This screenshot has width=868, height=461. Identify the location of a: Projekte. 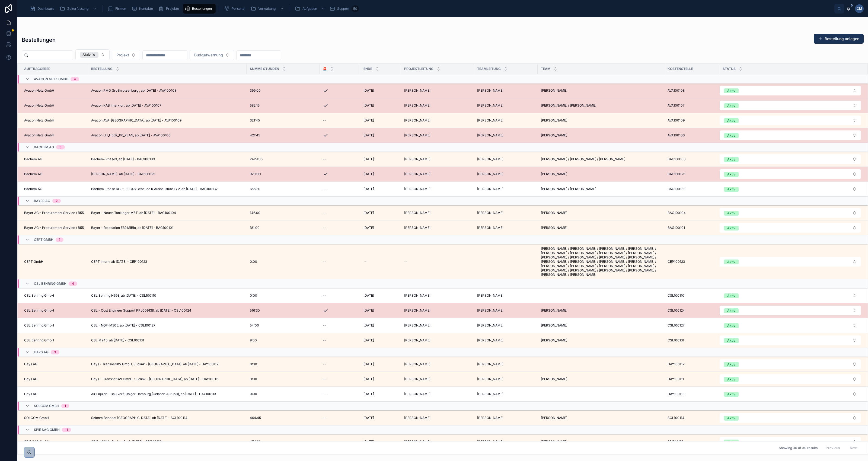
(170, 9).